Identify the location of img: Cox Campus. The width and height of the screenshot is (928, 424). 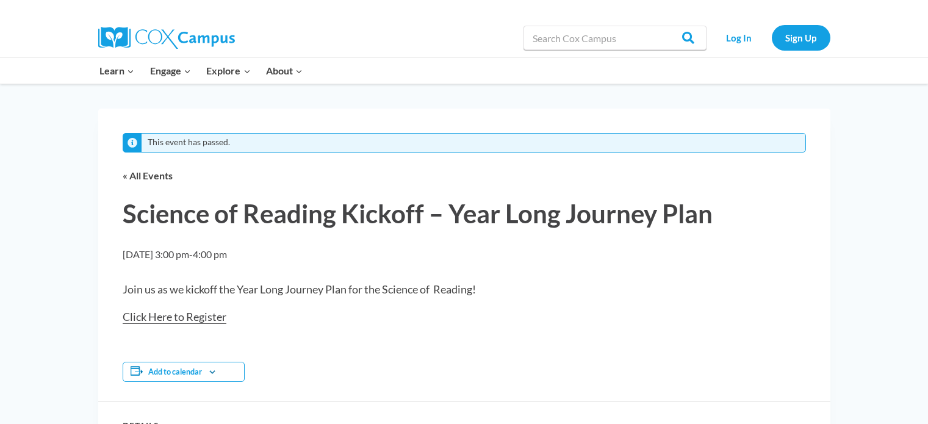
(166, 38).